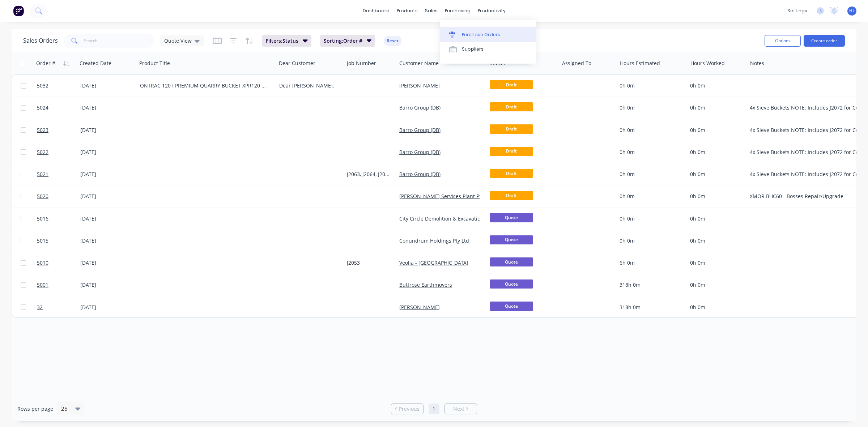 The image size is (868, 427). Describe the element at coordinates (369, 263) in the screenshot. I see `div: J2053` at that location.